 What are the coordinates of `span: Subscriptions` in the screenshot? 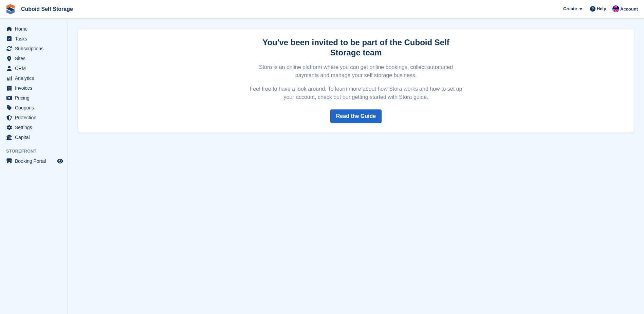 It's located at (35, 48).